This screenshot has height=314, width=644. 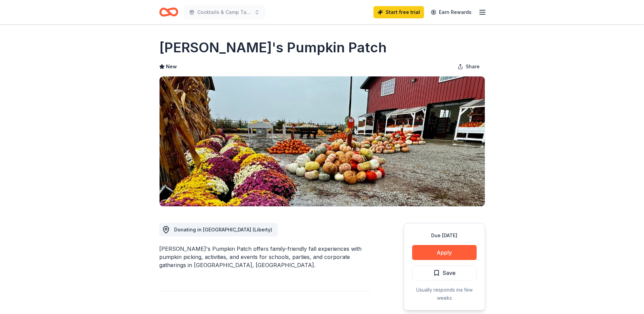 What do you see at coordinates (473, 67) in the screenshot?
I see `span: Share` at bounding box center [473, 67].